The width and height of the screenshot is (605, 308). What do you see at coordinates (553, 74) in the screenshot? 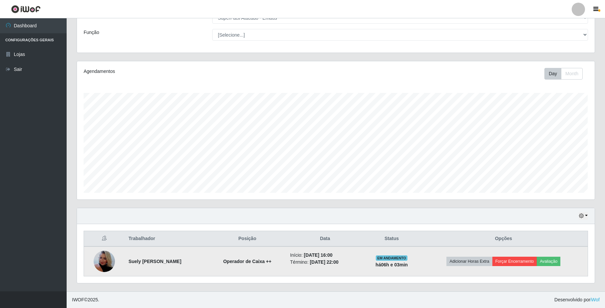
I see `button: Day` at bounding box center [553, 74].